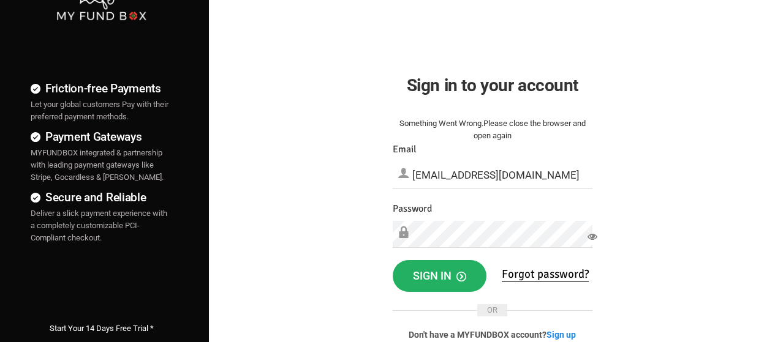 The width and height of the screenshot is (775, 342). Describe the element at coordinates (101, 197) in the screenshot. I see `h4: Secure and Reliable` at that location.